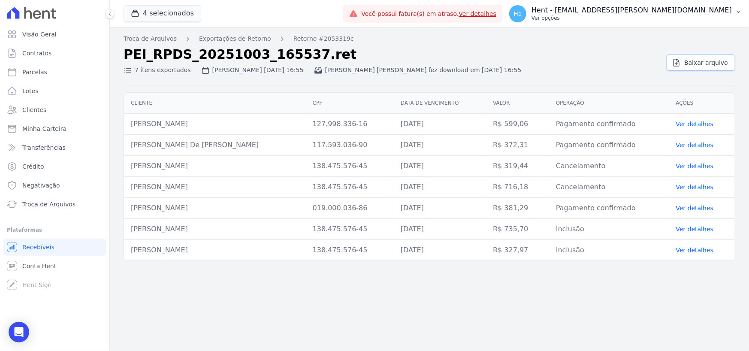  Describe the element at coordinates (54, 91) in the screenshot. I see `a: Lotes` at that location.